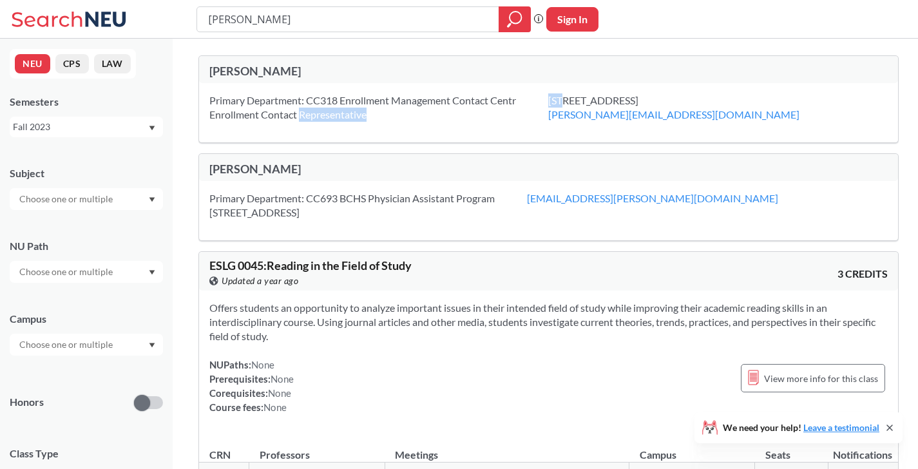 Image resolution: width=918 pixels, height=469 pixels. What do you see at coordinates (86, 173) in the screenshot?
I see `div: Subject` at bounding box center [86, 173].